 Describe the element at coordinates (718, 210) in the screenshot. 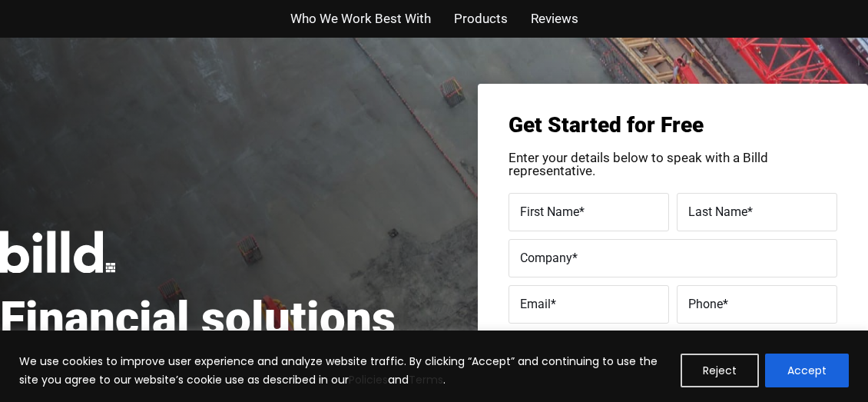

I see `span: Last Name` at that location.